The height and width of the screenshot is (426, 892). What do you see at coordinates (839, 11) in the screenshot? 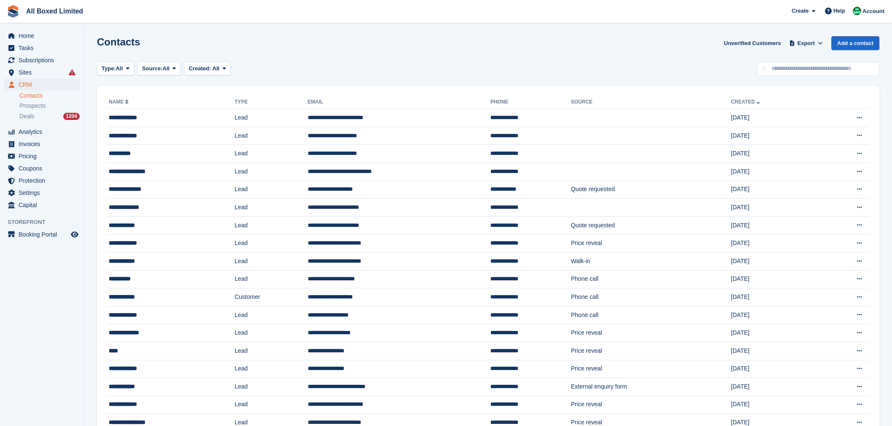
I see `span: Help` at bounding box center [839, 11].